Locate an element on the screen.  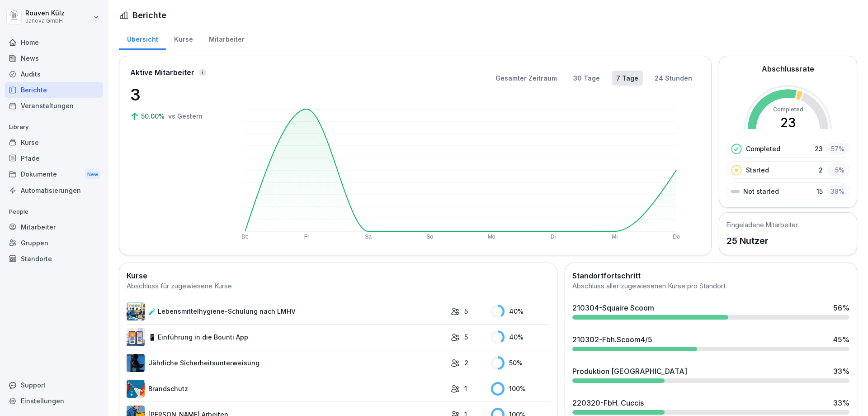
div: Automatisierungen is located at coordinates (54, 190).